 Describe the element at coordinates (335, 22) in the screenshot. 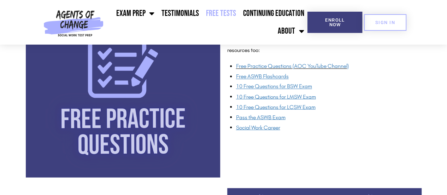

I see `a: Enroll Now` at that location.